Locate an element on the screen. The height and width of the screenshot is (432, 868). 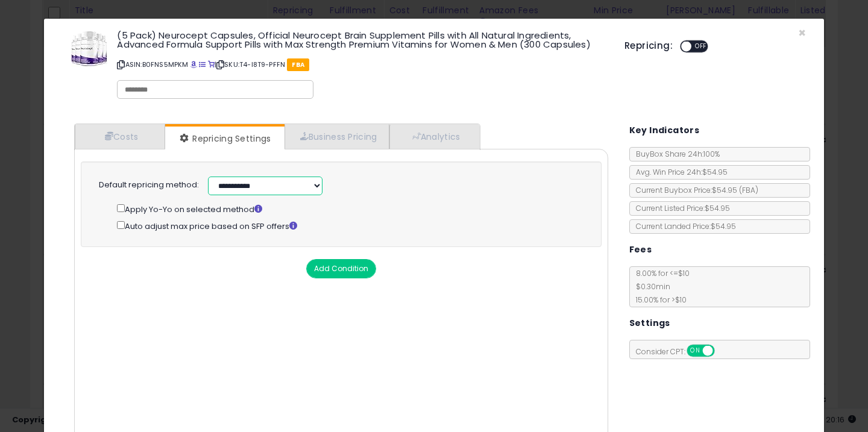
span: ON is located at coordinates (695, 351).